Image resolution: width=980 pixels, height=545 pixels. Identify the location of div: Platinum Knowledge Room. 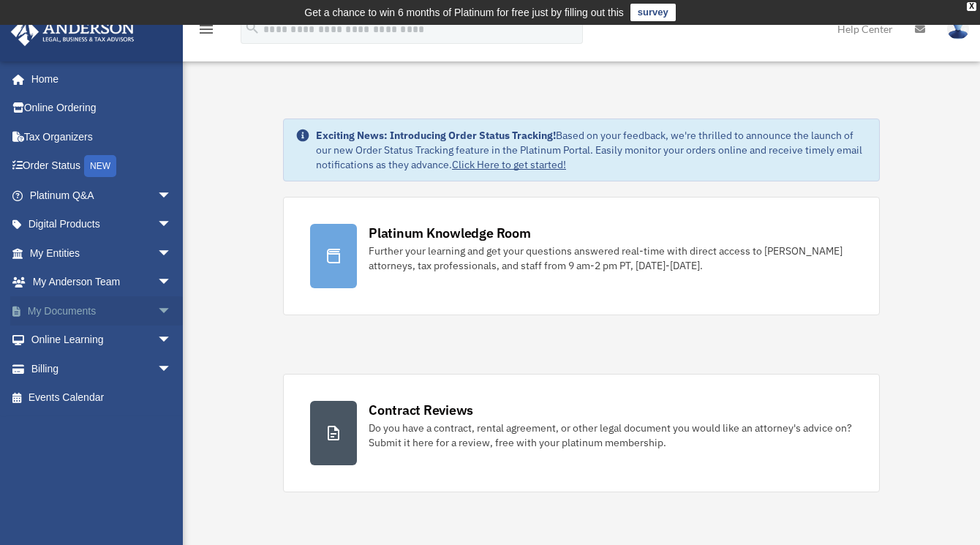
(450, 232).